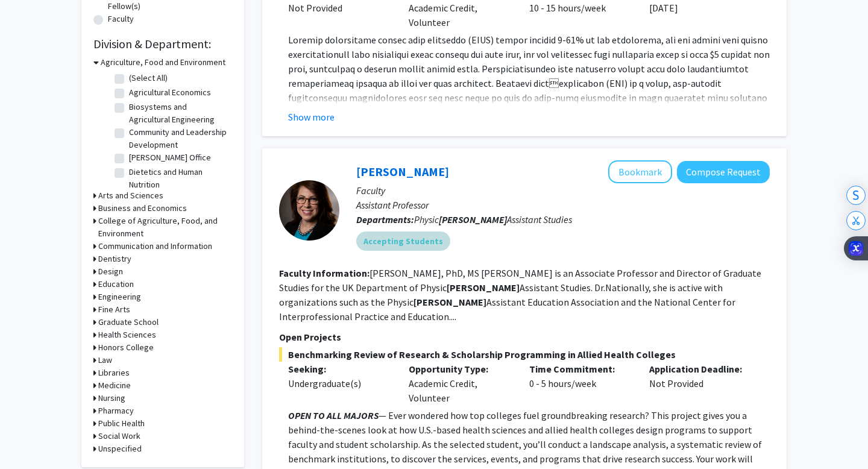 The height and width of the screenshot is (469, 868). I want to click on div: 0 - 5 hours/week, so click(580, 383).